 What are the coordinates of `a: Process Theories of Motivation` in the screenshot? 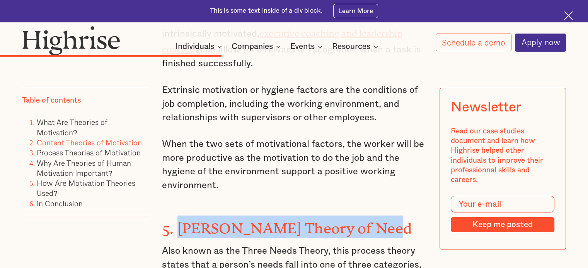 It's located at (88, 153).